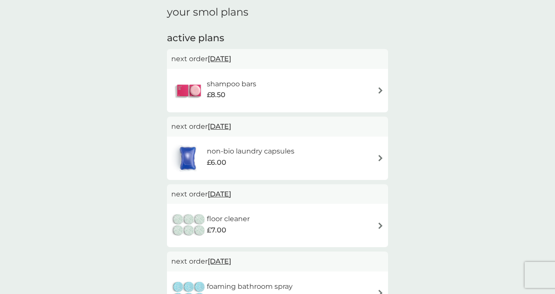 Image resolution: width=555 pixels, height=294 pixels. What do you see at coordinates (189, 225) in the screenshot?
I see `img: floor cleaner` at bounding box center [189, 225].